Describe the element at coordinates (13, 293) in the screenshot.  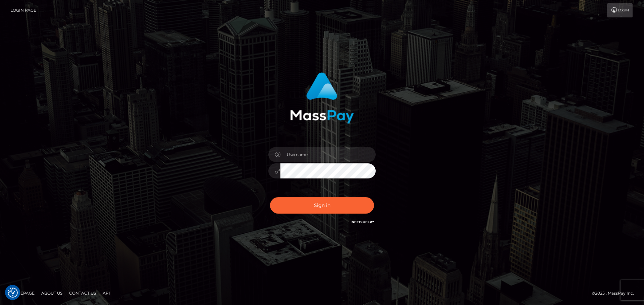
I see `img: Revisit consent button` at that location.